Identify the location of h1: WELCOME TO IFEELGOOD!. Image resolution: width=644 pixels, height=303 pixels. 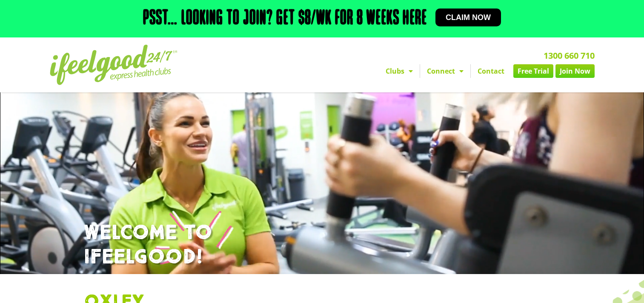
(322, 245).